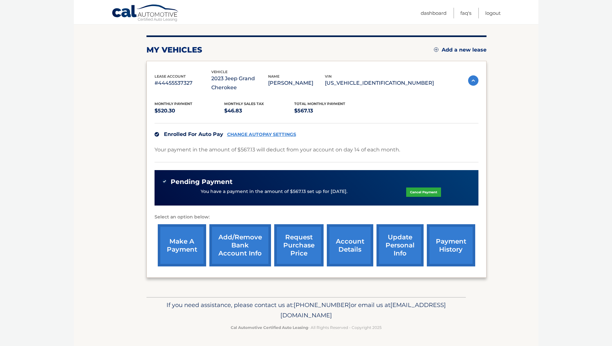 This screenshot has height=346, width=612. I want to click on span: vehicle, so click(219, 72).